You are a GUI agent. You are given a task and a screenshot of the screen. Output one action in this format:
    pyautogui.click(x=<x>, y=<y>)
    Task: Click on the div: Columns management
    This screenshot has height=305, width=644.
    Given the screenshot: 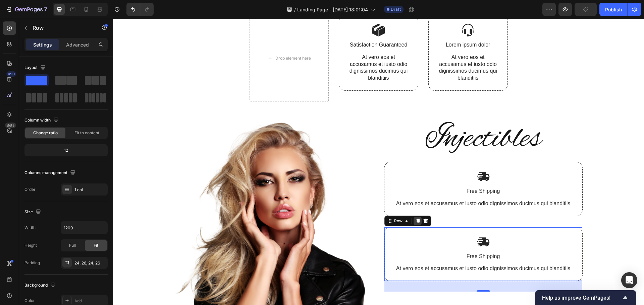 What is the action you would take?
    pyautogui.click(x=51, y=173)
    